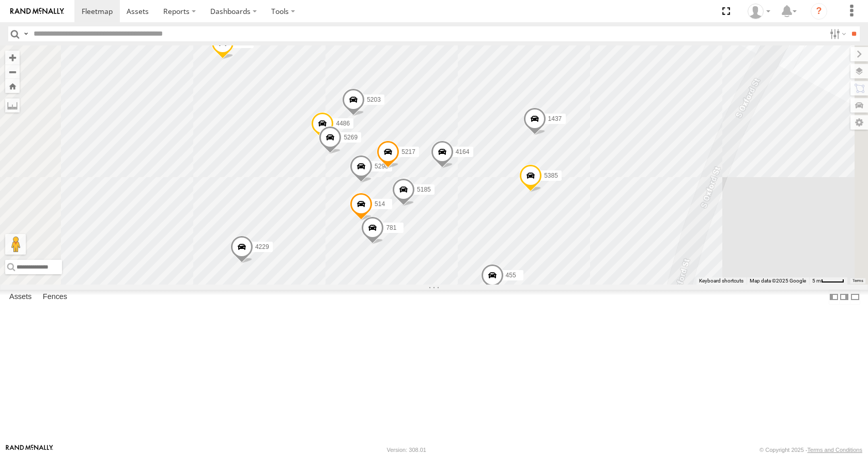 The image size is (868, 455). Describe the element at coordinates (551, 176) in the screenshot. I see `span: 5385` at that location.